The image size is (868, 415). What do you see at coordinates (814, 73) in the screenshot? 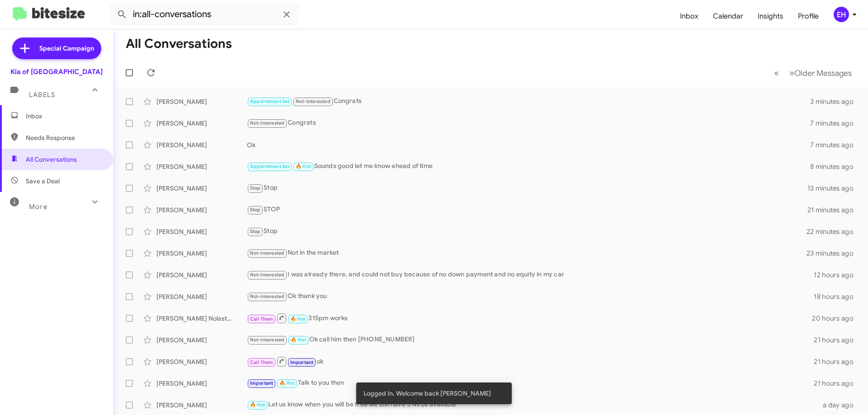
I see `nav: Page navigation example` at bounding box center [814, 73].